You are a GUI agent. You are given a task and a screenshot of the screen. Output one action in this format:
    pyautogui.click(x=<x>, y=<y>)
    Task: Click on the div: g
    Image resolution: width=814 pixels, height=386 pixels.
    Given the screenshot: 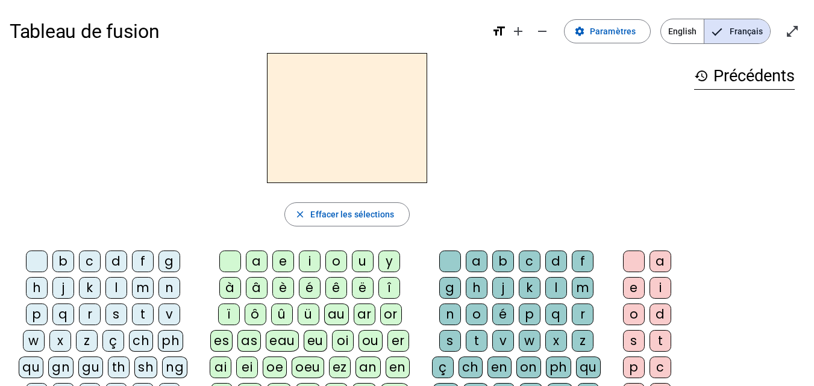 What is the action you would take?
    pyautogui.click(x=169, y=261)
    